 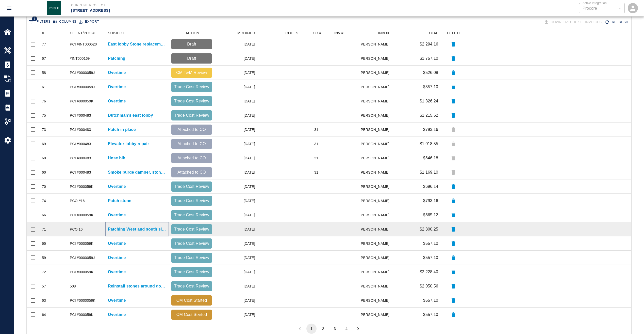 I want to click on div: PCI #0000059J, so click(x=82, y=87).